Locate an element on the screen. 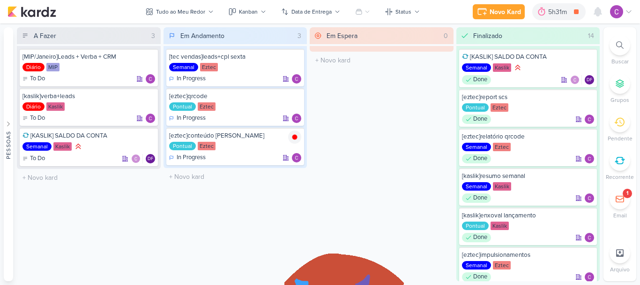  div: MIP is located at coordinates (53, 67).